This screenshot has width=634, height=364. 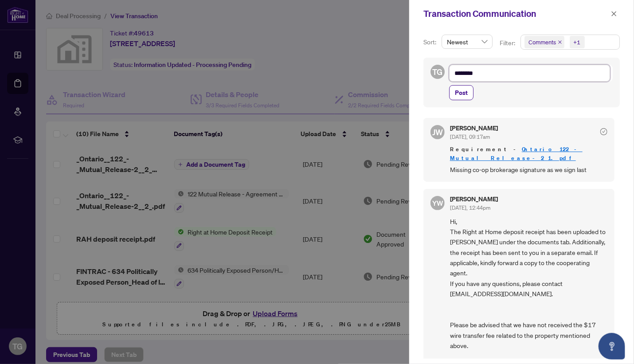 I want to click on button: Open asap, so click(x=612, y=346).